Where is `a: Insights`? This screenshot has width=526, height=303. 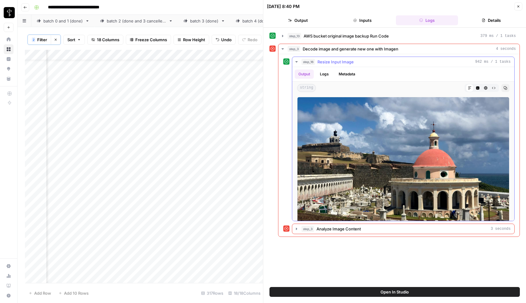 a: Insights is located at coordinates (9, 59).